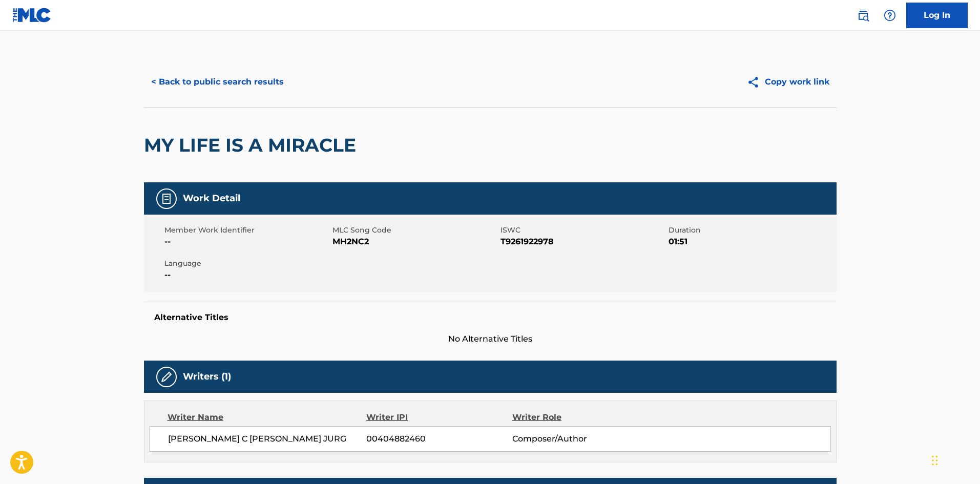  What do you see at coordinates (579, 439) in the screenshot?
I see `span: Composer/Author` at bounding box center [579, 439].